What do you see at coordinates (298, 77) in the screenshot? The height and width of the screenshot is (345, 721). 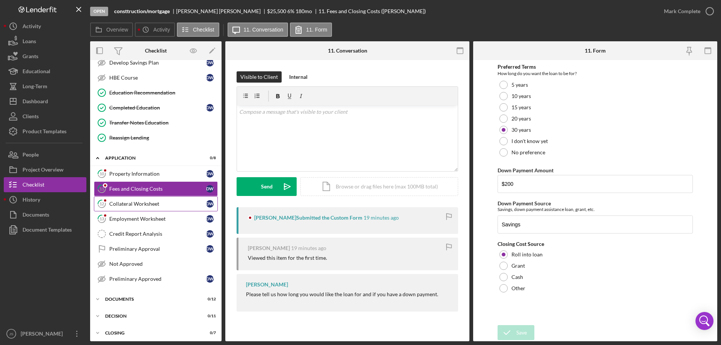 I see `div: Internal` at bounding box center [298, 77].